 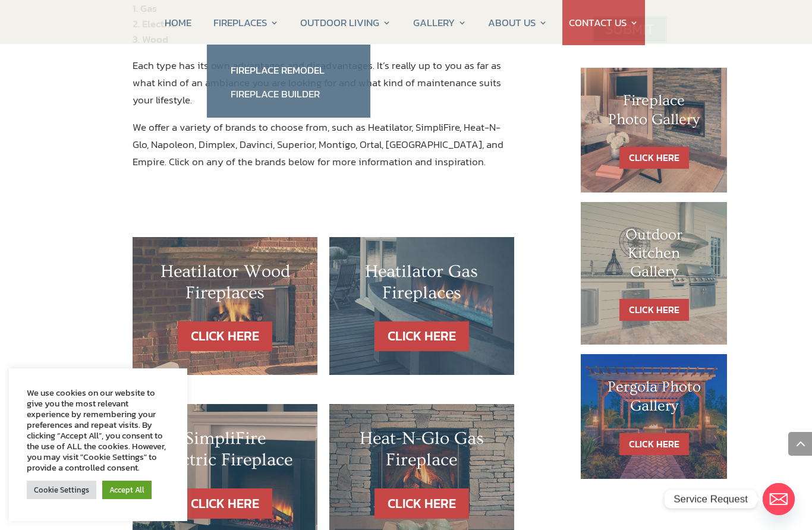 What do you see at coordinates (127, 489) in the screenshot?
I see `a: Accept All` at bounding box center [127, 489].